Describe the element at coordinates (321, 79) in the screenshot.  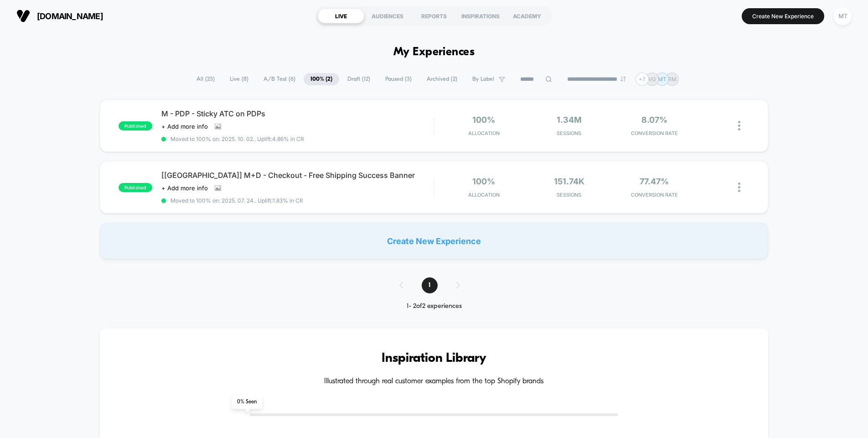
I see `span: 100% ( 2 )` at that location.